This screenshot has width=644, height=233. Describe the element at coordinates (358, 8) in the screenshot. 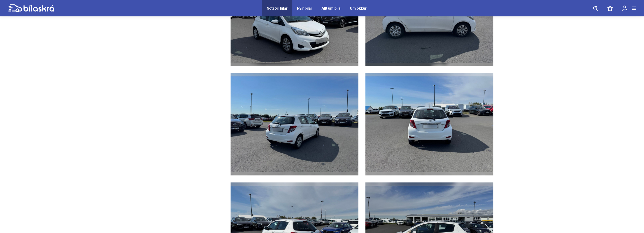

I see `div: Um okkur` at that location.